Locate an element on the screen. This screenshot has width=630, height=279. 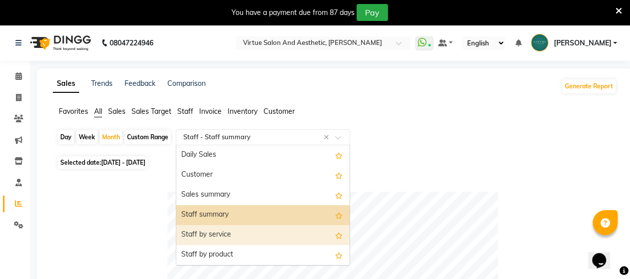
b: 08047224946 is located at coordinates (132, 43).